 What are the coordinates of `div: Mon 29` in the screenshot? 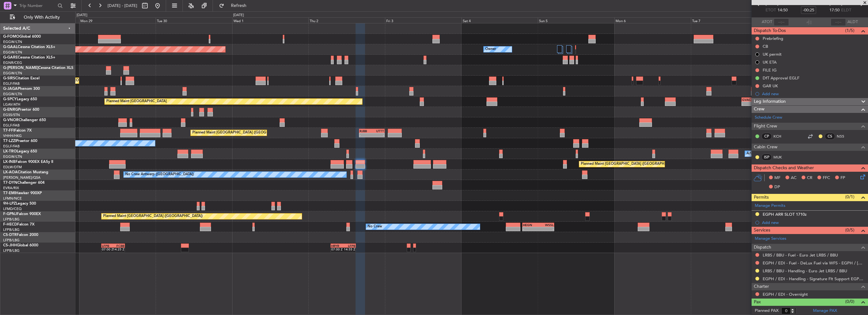 It's located at (117, 20).